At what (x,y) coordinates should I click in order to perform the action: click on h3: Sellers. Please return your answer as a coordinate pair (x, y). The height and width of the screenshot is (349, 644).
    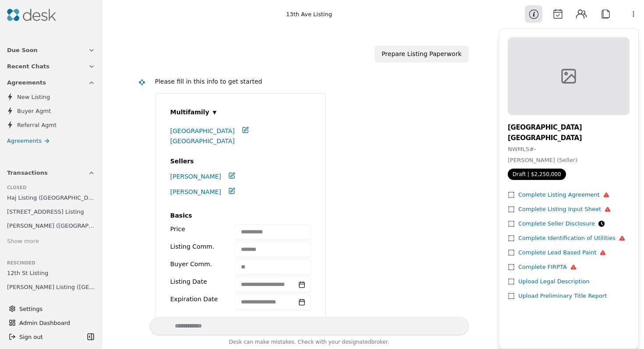
    Looking at the image, I should click on (241, 162).